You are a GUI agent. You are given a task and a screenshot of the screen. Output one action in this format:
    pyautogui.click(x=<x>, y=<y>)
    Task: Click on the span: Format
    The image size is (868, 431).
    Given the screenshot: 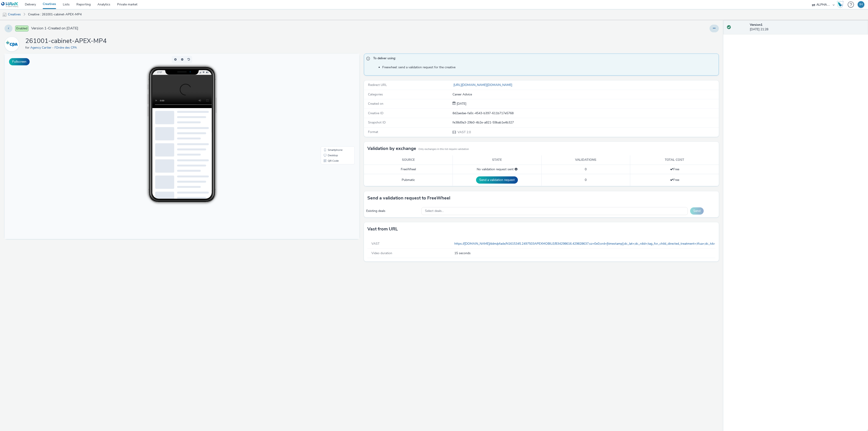 What is the action you would take?
    pyautogui.click(x=373, y=132)
    